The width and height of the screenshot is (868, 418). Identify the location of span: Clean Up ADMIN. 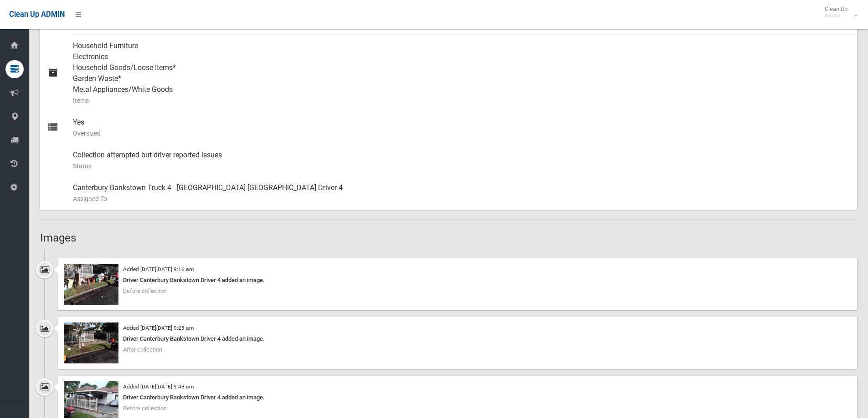
(37, 14).